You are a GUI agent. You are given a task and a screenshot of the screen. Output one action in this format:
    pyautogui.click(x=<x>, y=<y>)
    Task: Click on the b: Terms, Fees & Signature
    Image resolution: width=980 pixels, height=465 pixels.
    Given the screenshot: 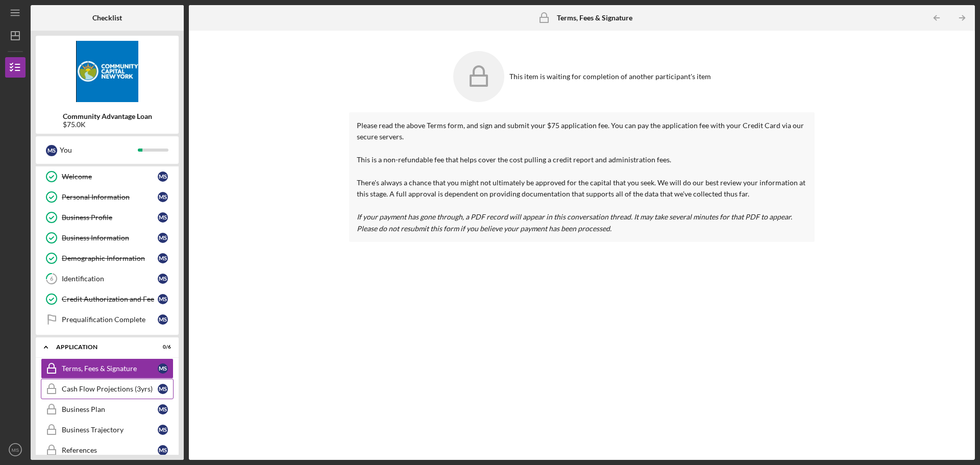 What is the action you would take?
    pyautogui.click(x=594, y=18)
    